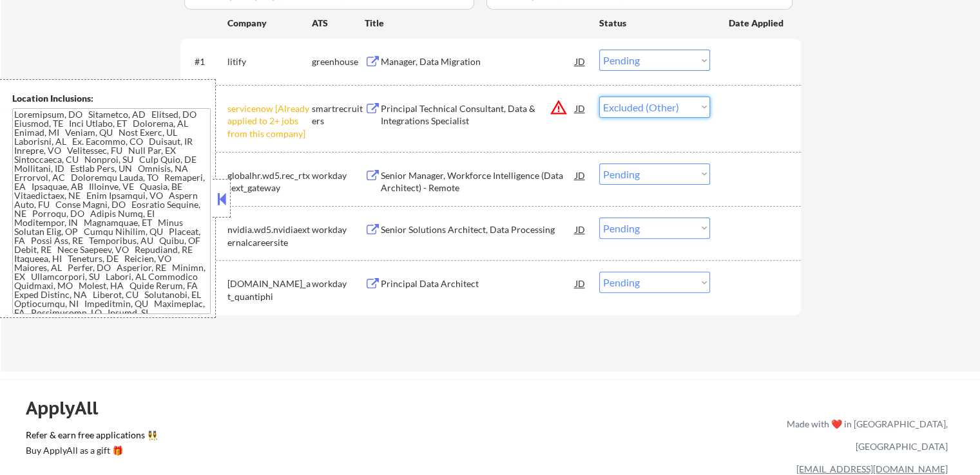 This screenshot has height=475, width=980. What do you see at coordinates (558, 108) in the screenshot?
I see `button: warning_amber` at bounding box center [558, 108].